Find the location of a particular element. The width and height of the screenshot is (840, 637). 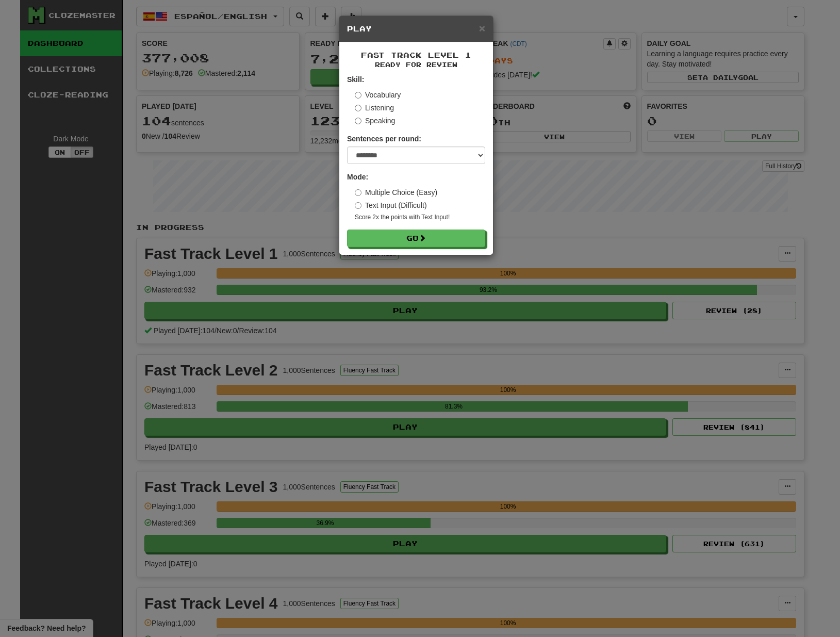

input: Text Input (Difficult) is located at coordinates (358, 205).